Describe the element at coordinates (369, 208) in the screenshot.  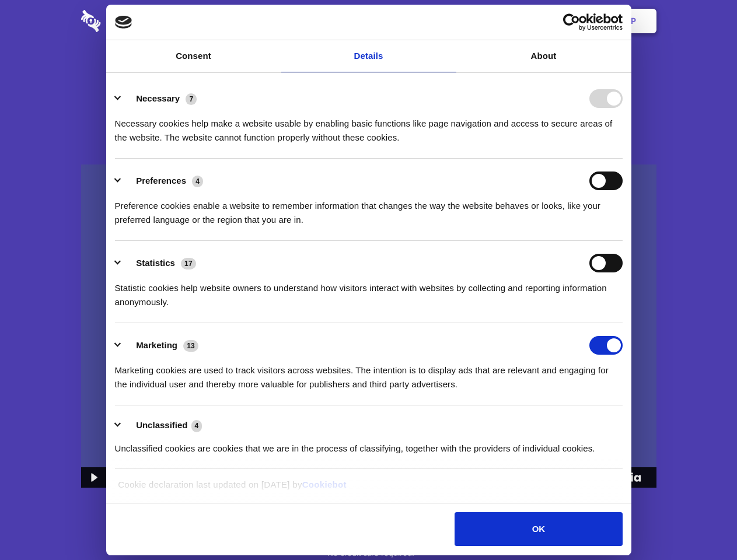
I see `div: Preference cookies enable a website to remember information that changes the way the website beha...` at that location.